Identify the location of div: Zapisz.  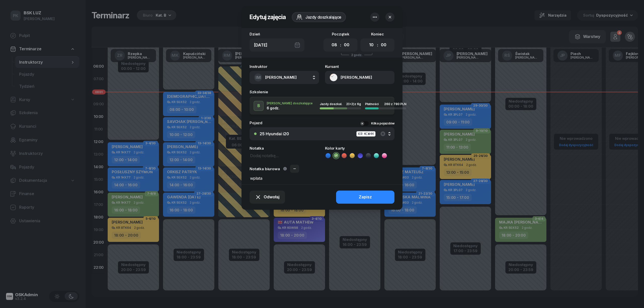
(365, 197).